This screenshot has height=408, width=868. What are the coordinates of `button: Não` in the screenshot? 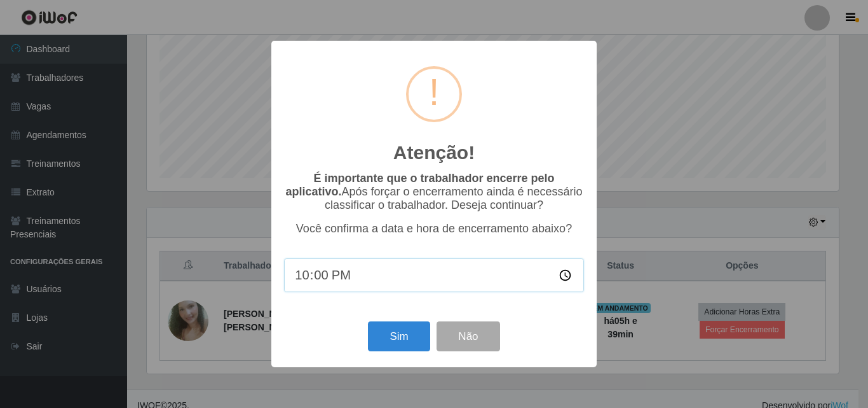 It's located at (468, 336).